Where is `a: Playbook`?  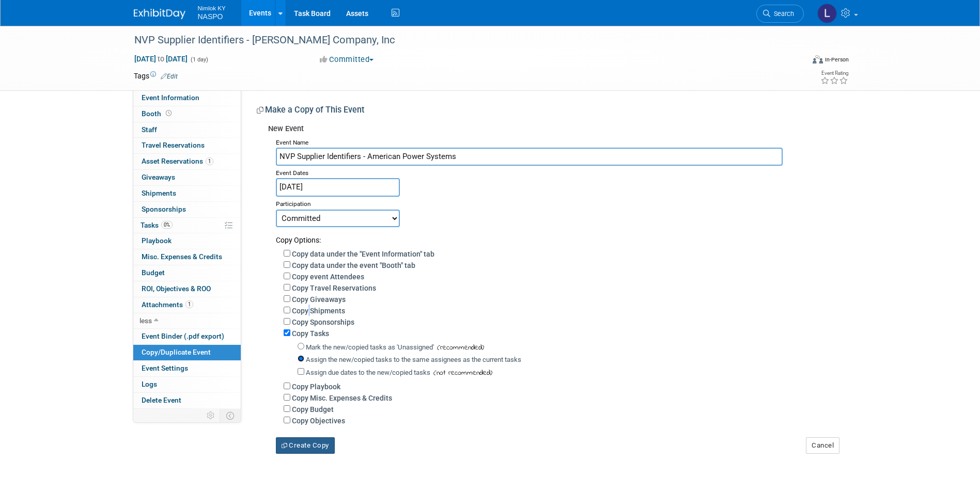
a: Playbook is located at coordinates (187, 241).